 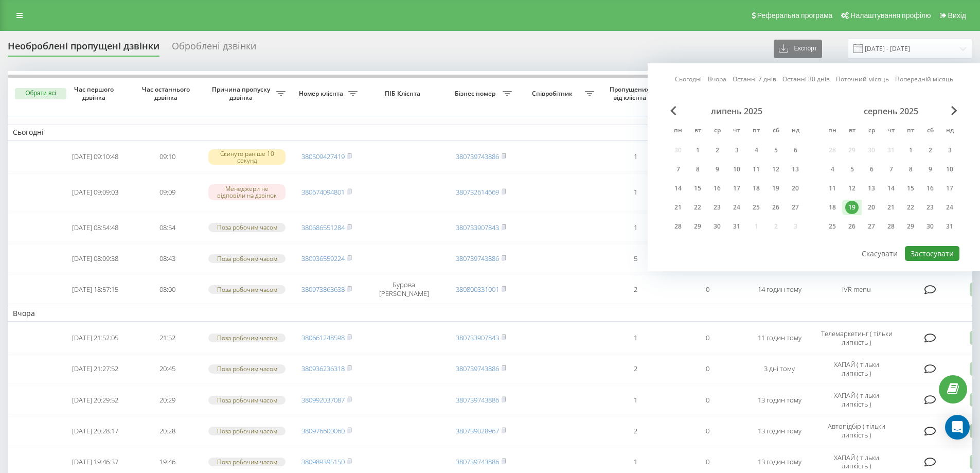 I want to click on div: пт 8 серп 2025 р., so click(x=910, y=169).